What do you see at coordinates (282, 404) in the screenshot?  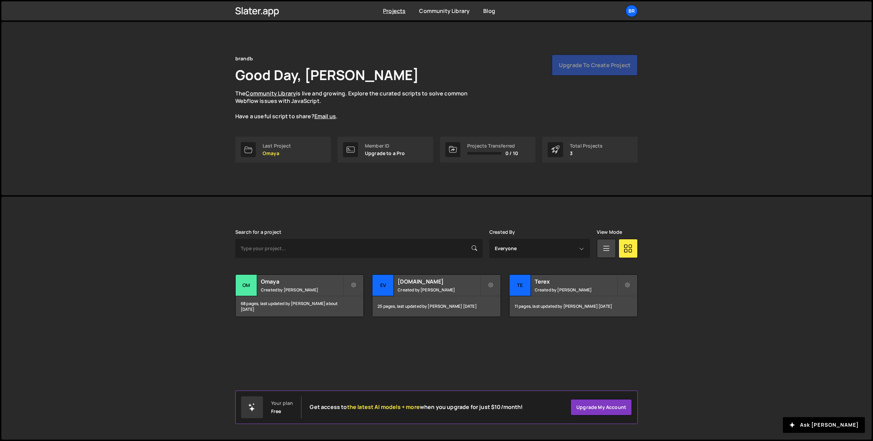 I see `div: Your plan` at bounding box center [282, 404].